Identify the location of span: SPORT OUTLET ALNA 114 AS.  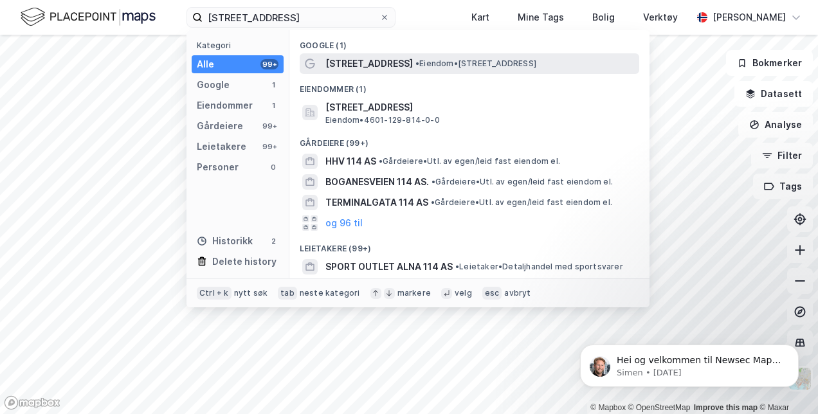
(389, 267).